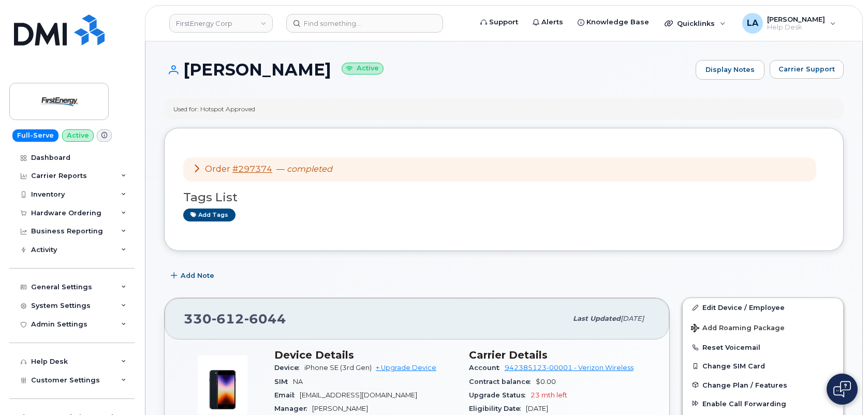  What do you see at coordinates (487, 367) in the screenshot?
I see `span: Account` at bounding box center [487, 367].